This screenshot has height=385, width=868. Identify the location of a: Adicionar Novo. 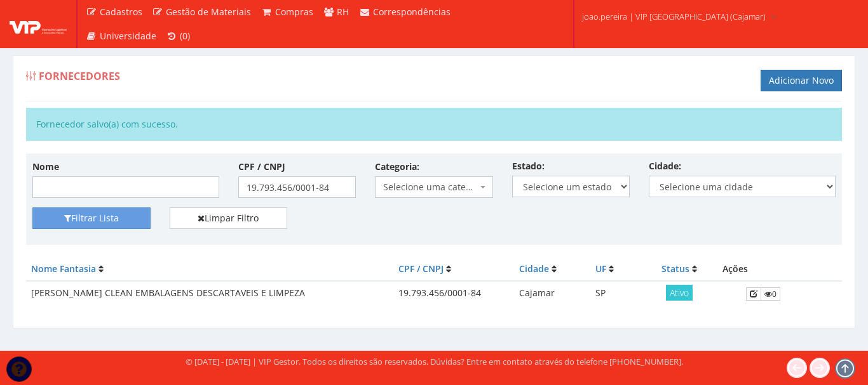
(801, 81).